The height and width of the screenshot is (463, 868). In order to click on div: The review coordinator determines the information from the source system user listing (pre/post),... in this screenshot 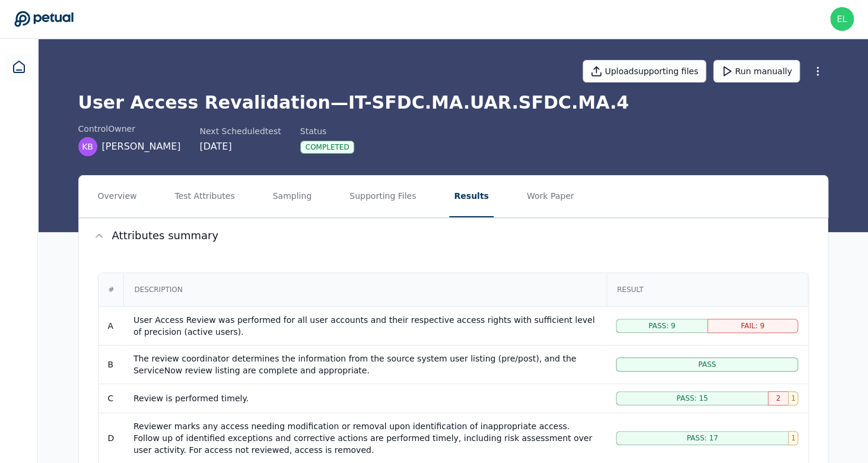, I will do `click(365, 365)`.